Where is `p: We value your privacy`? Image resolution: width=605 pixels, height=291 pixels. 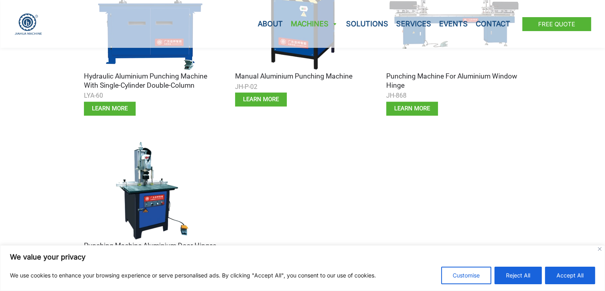
p: We value your privacy is located at coordinates (303, 257).